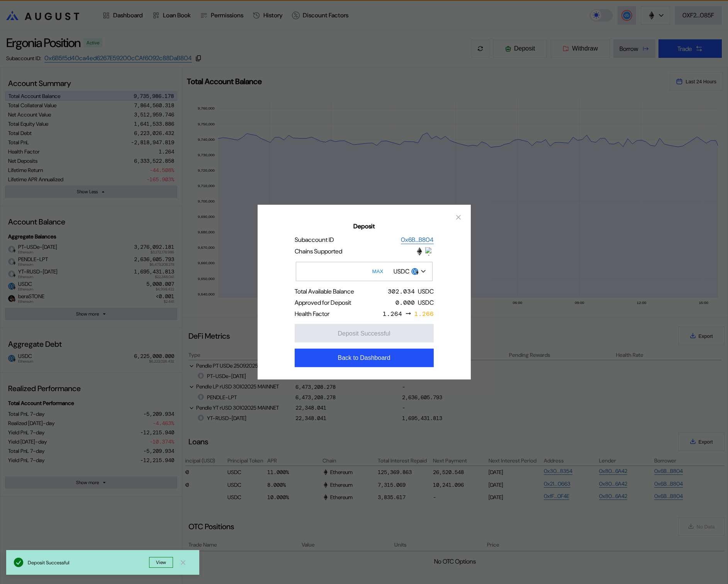 The image size is (728, 584). What do you see at coordinates (417, 239) in the screenshot?
I see `code: 0x6B...B804` at bounding box center [417, 239].